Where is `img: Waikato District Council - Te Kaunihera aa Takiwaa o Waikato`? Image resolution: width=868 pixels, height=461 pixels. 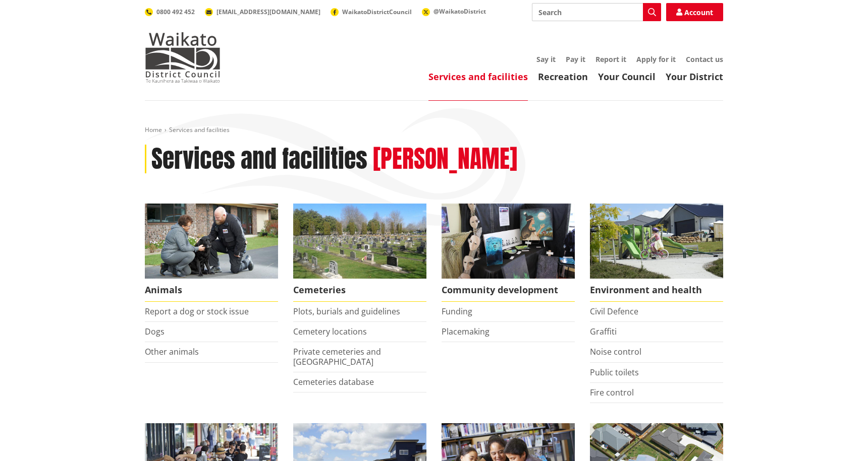 img: Waikato District Council - Te Kaunihera aa Takiwaa o Waikato is located at coordinates (183, 58).